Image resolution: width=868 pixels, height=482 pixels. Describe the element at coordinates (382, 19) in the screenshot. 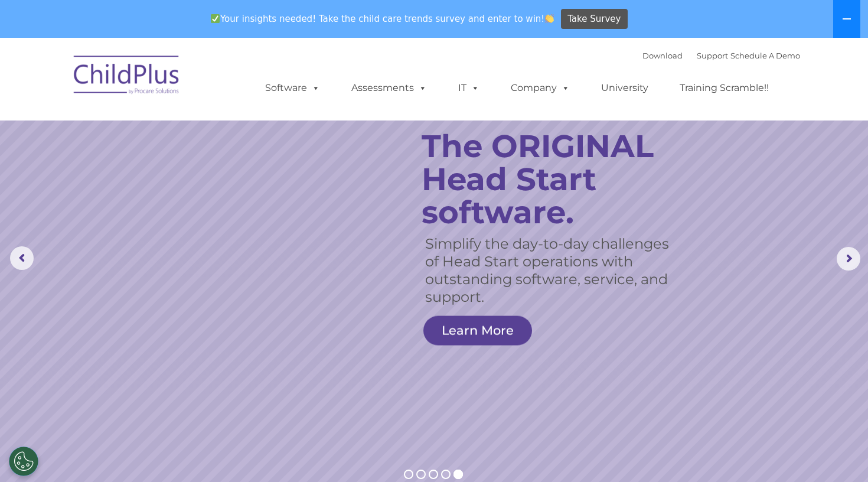

I see `span: Your insights needed! Take the child care trends survey and enter to win!` at that location.